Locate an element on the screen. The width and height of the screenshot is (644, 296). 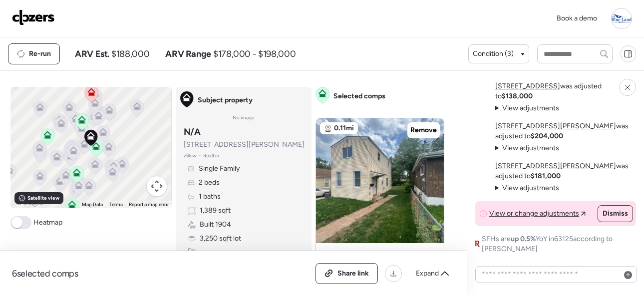
strong: $138,000 is located at coordinates (517, 96).